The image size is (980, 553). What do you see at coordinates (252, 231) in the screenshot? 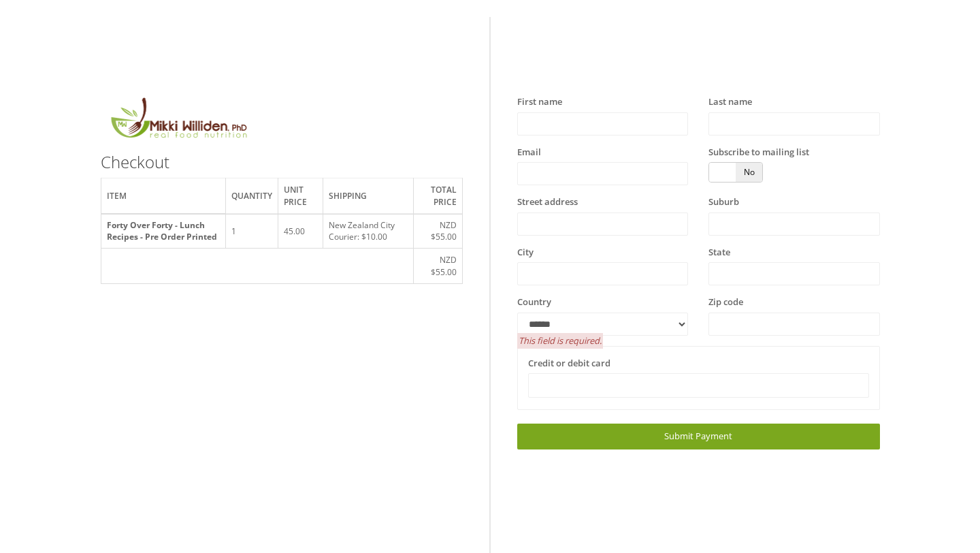
I see `td: 1` at bounding box center [252, 231].